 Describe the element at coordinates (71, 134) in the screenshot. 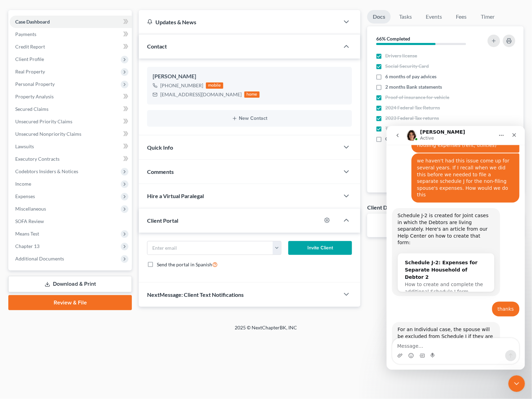

I see `a: Unsecured Nonpriority Claims` at that location.